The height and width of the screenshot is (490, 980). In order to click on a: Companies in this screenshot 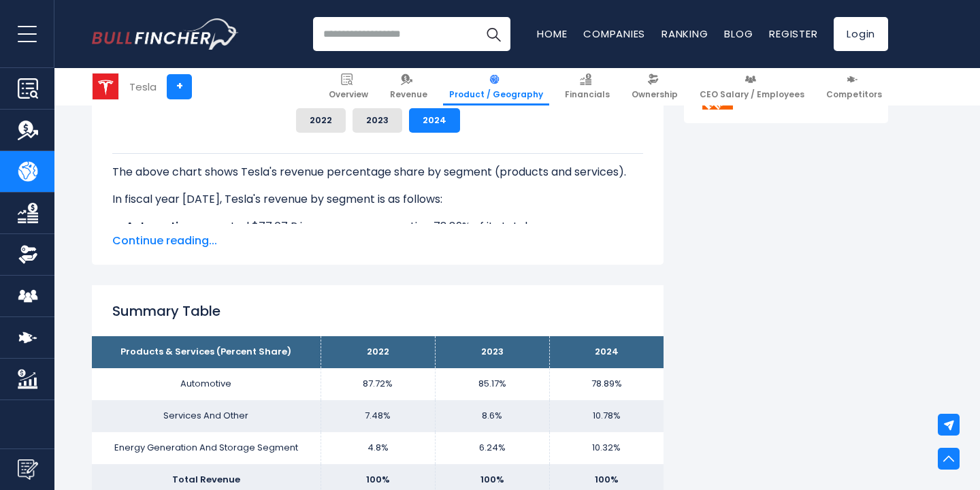, I will do `click(614, 33)`.